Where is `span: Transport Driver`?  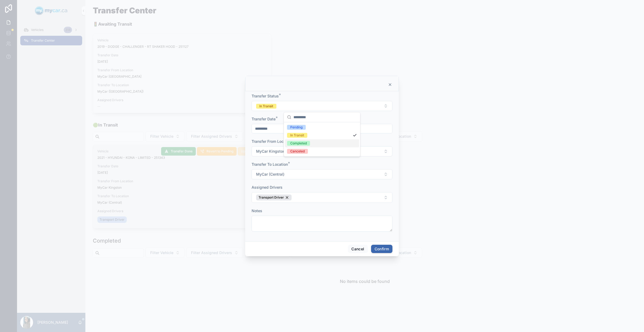
span: Transport Driver is located at coordinates (271, 197).